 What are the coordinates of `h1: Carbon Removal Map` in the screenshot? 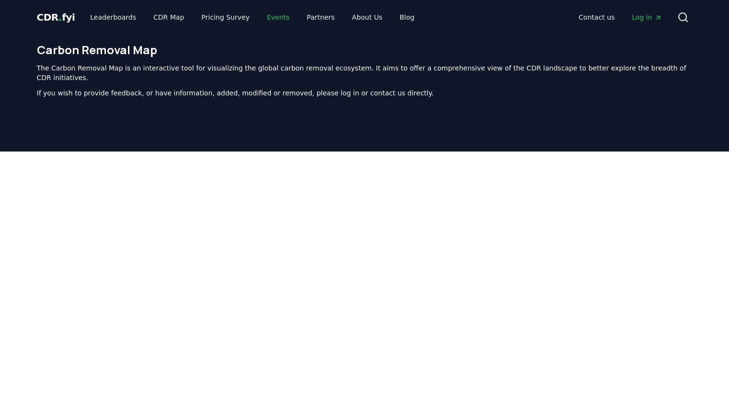 It's located at (365, 50).